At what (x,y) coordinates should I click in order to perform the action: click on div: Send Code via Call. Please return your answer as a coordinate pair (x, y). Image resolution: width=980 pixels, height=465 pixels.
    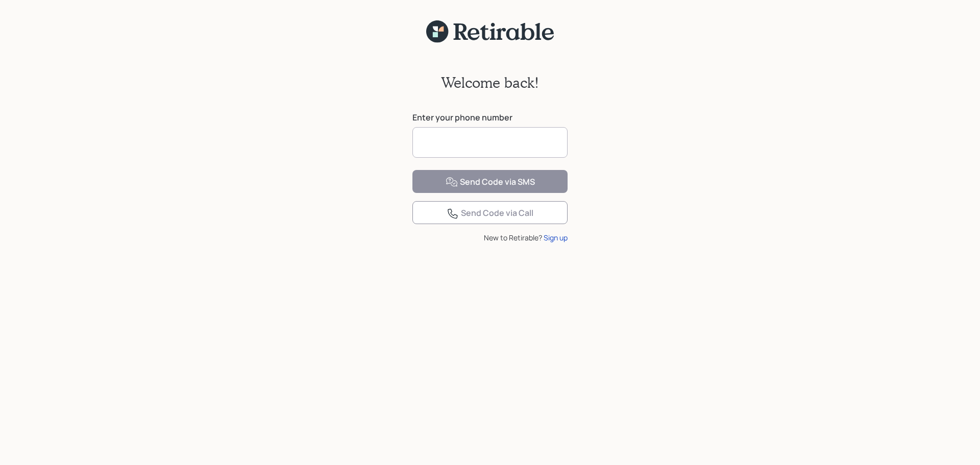
    Looking at the image, I should click on (490, 213).